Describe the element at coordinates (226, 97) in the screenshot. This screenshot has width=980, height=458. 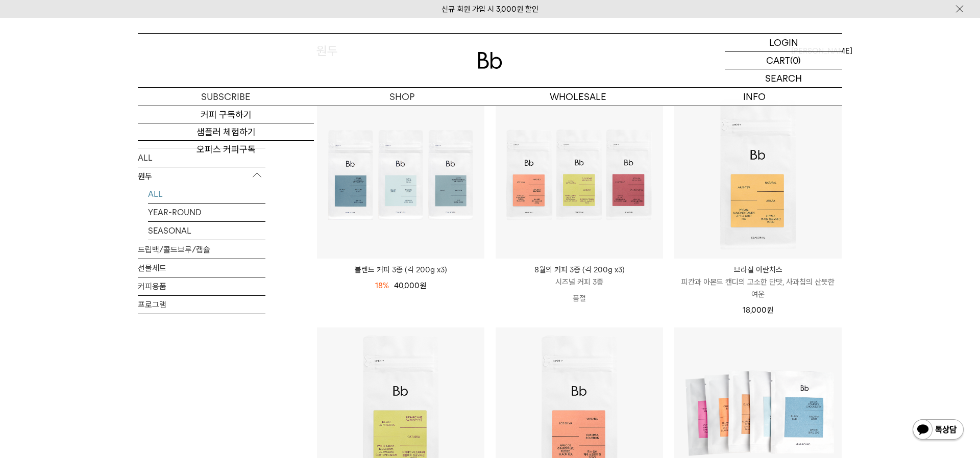
I see `a: SUBSCRIBE` at that location.